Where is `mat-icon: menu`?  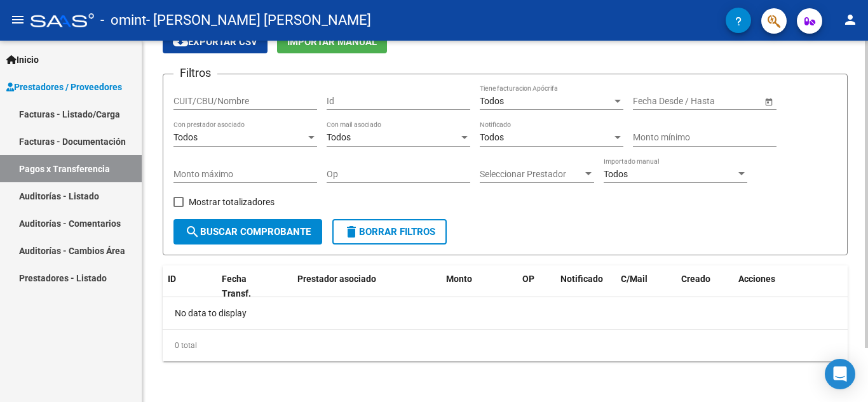 mat-icon: menu is located at coordinates (18, 20).